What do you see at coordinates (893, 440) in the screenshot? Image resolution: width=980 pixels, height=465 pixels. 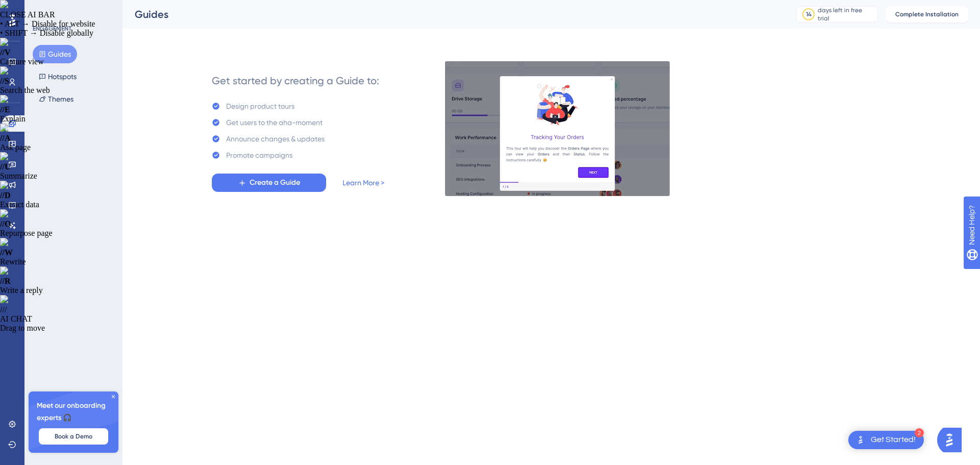 I see `div: Get Started!` at bounding box center [893, 440].